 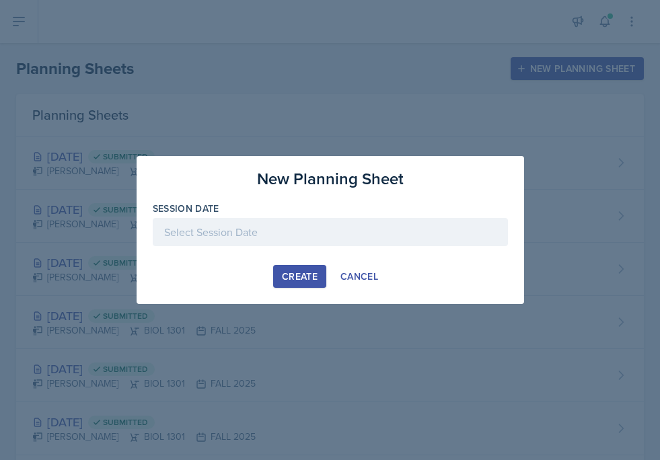 I want to click on button: Cancel, so click(x=359, y=277).